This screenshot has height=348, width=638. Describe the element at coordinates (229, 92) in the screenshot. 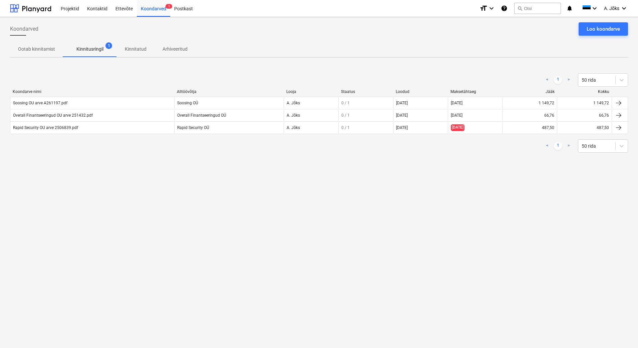

I see `div: Alltöövõtja` at that location.